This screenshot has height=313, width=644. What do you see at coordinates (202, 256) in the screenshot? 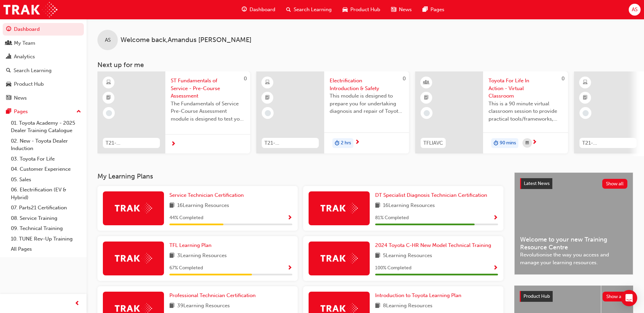
I see `span: 3 Learning Resources` at bounding box center [202, 256].